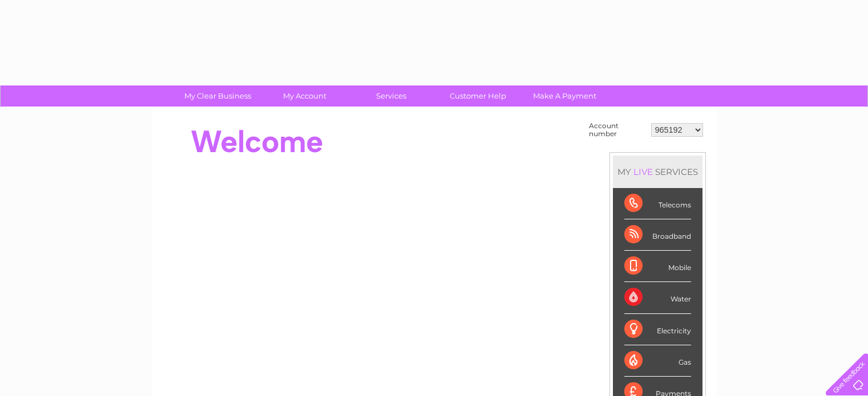 Image resolution: width=868 pixels, height=396 pixels. I want to click on a: Customer Help, so click(478, 96).